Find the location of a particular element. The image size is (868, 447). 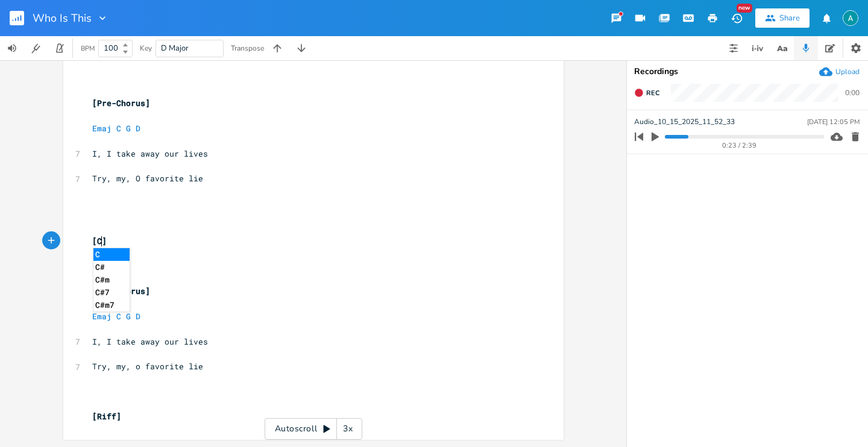

span: D Major is located at coordinates (175, 48).